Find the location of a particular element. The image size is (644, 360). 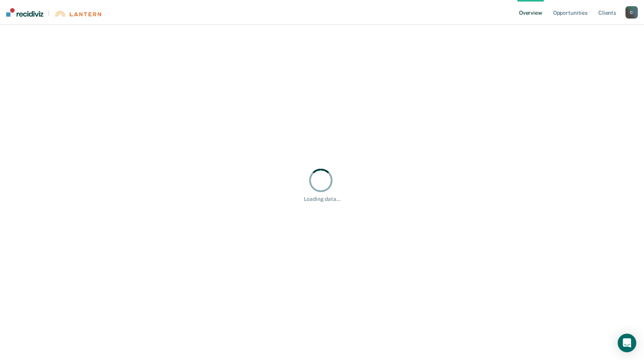

div: C is located at coordinates (631, 13).